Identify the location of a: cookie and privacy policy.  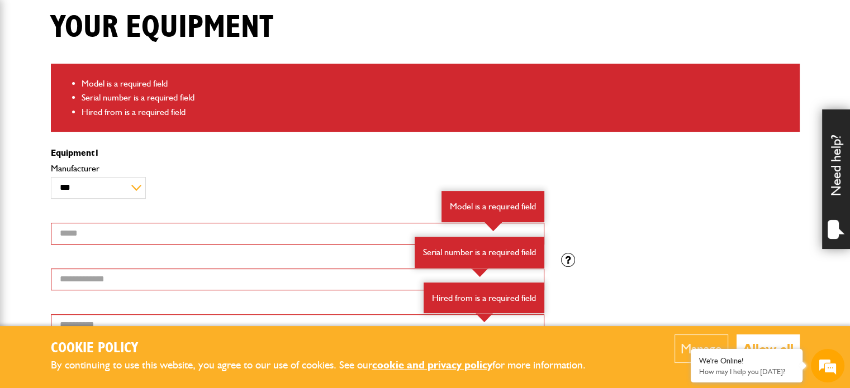
(432, 365).